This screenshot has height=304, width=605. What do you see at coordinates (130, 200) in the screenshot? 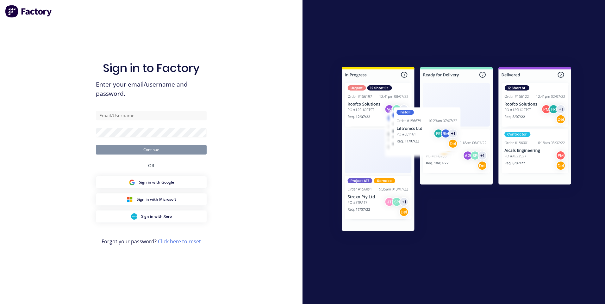
I see `img: Microsoft Sign in` at bounding box center [130, 200].